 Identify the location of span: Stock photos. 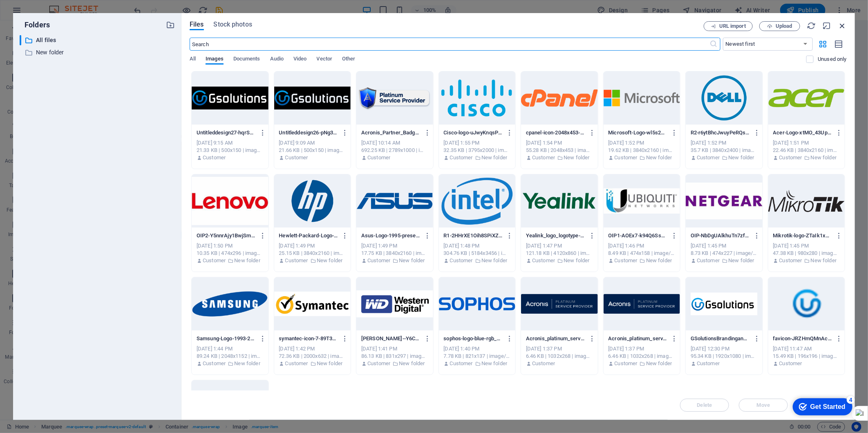
(233, 25).